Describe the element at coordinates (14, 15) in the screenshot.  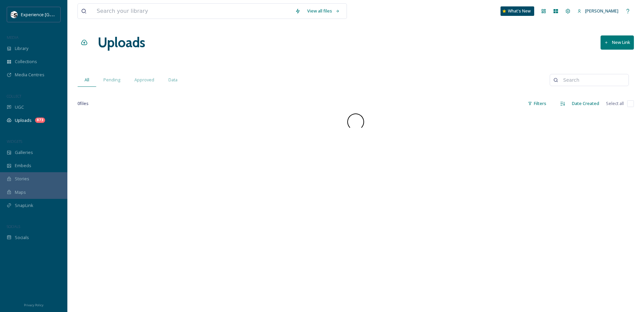
I see `img: WSCC%20ES%20Socials%20Icon%20-%20Secondary%20-%20Black.jpg` at that location.